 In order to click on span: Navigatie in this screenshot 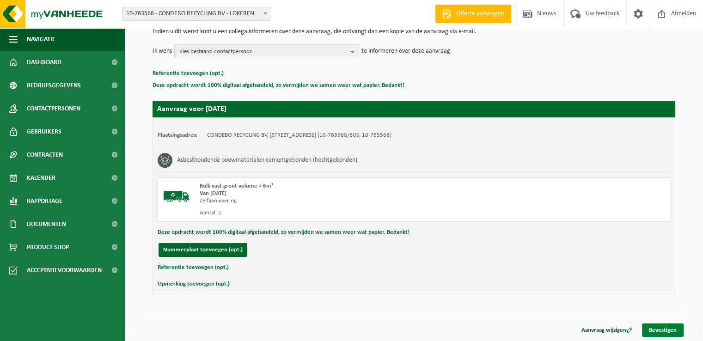, I will do `click(41, 39)`.